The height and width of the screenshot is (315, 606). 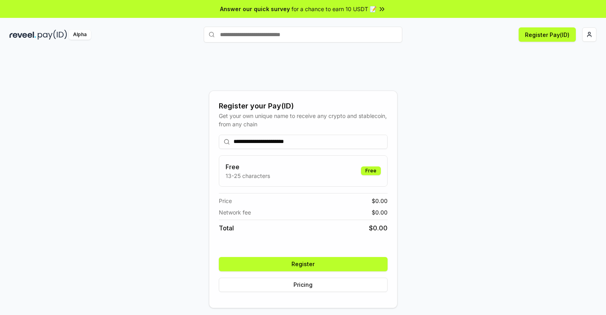 I want to click on h3: Free, so click(x=248, y=167).